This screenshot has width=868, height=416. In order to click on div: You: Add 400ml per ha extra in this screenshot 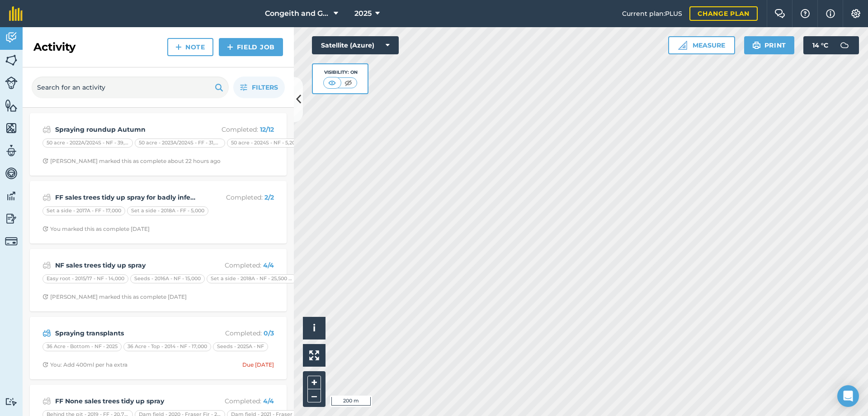, I will do `click(85, 365)`.